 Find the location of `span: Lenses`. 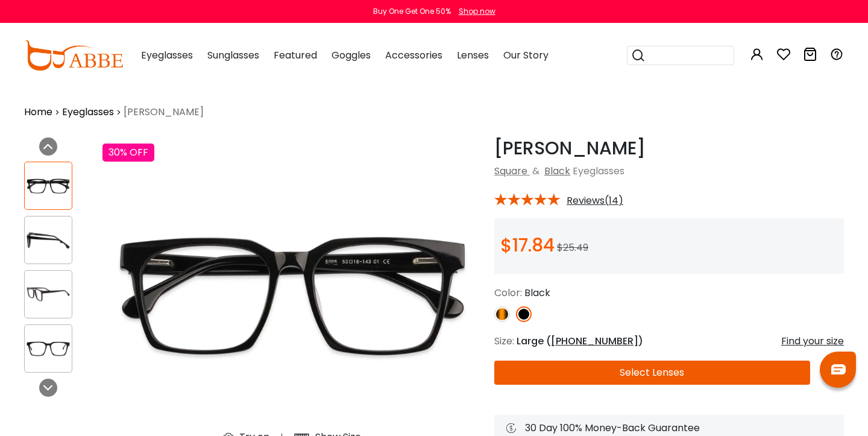

span: Lenses is located at coordinates (473, 55).